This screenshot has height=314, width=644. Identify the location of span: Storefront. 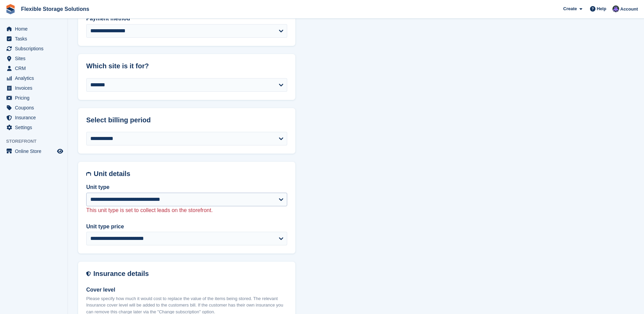
(37, 141).